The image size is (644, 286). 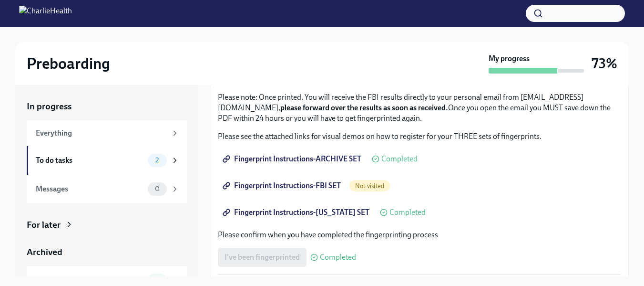 What do you see at coordinates (107, 225) in the screenshot?
I see `a: For later` at bounding box center [107, 225].